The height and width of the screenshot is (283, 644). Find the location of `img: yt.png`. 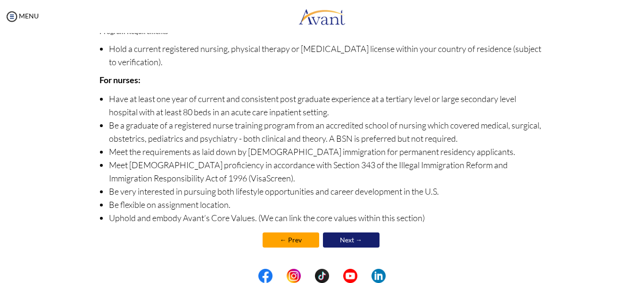

img: yt.png is located at coordinates (350, 276).